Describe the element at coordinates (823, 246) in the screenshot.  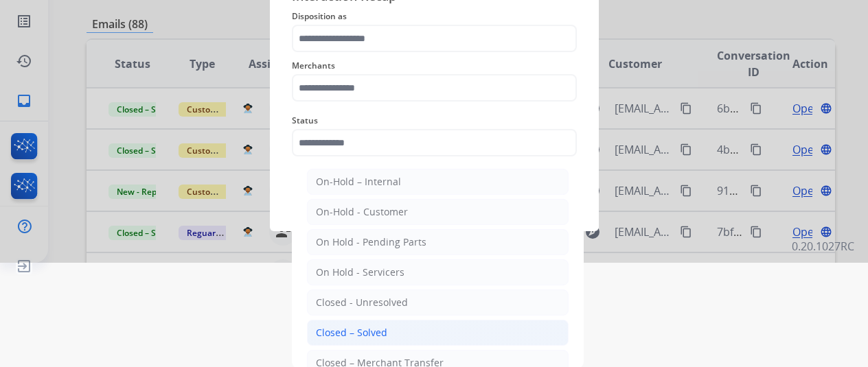
I see `p: 0.20.1027RC` at that location.